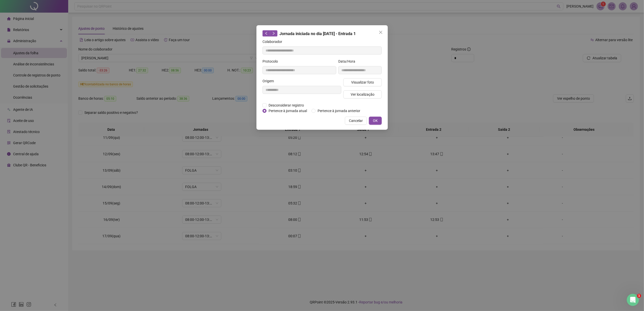 The width and height of the screenshot is (644, 311). Describe the element at coordinates (266, 33) in the screenshot. I see `button: left` at that location.